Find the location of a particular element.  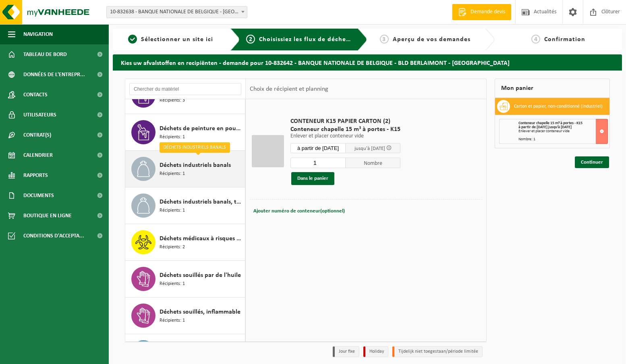

span: CONTENEUR K15 PAPIER CARTON (2) is located at coordinates (345, 121).